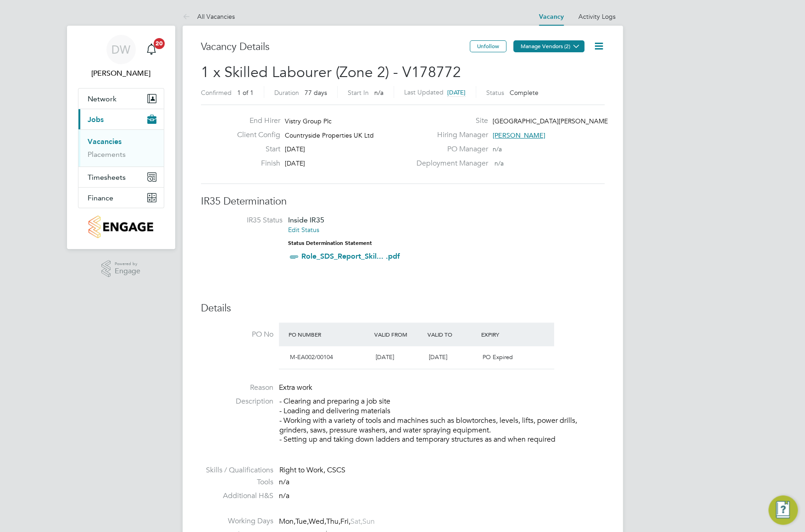  Describe the element at coordinates (449, 163) in the screenshot. I see `label: Deployment Manager` at that location.